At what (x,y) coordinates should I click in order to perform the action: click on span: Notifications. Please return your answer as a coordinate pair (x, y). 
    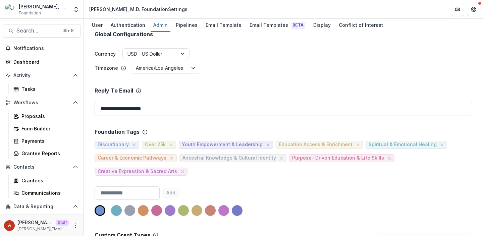
    Looking at the image, I should click on (46, 48).